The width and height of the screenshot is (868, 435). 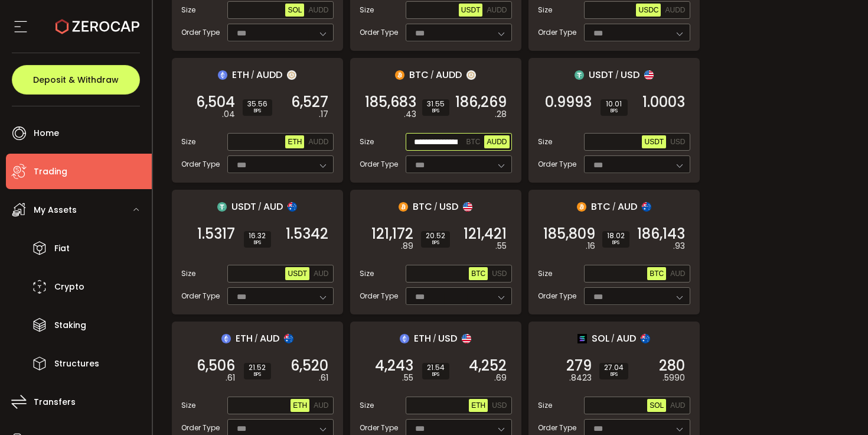 I want to click on img: sol_portfolio.png, so click(x=582, y=339).